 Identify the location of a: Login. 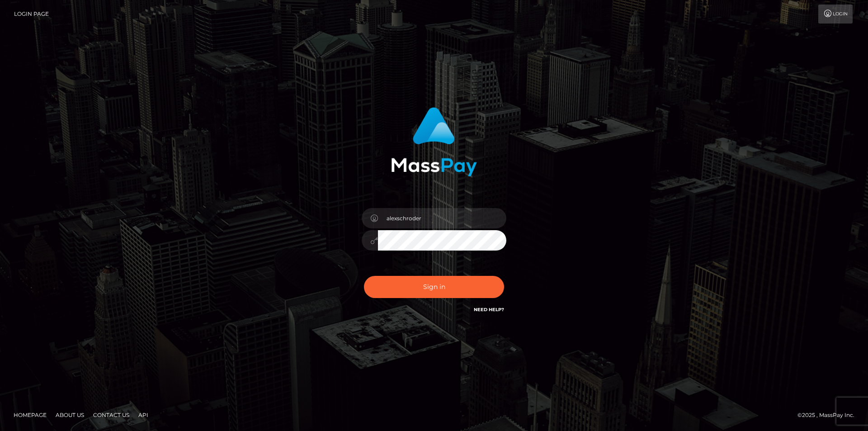
(835, 14).